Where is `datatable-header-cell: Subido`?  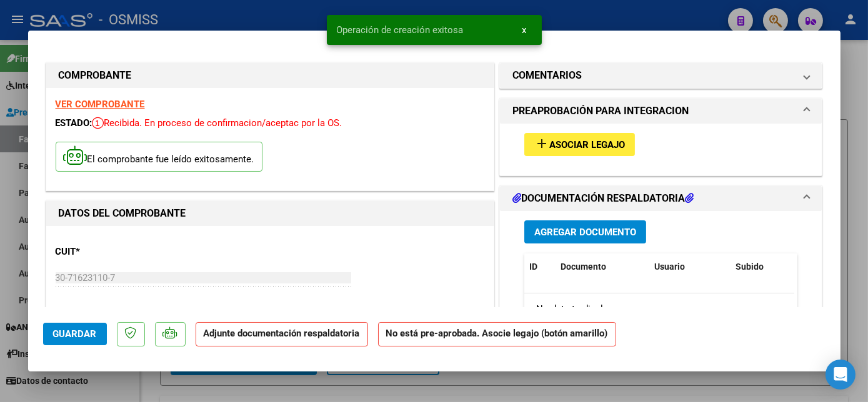 datatable-header-cell: Subido is located at coordinates (762, 267).